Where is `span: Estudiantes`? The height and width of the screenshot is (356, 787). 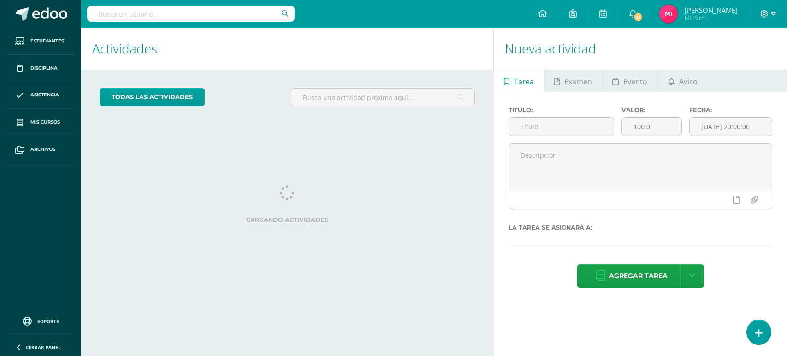 span: Estudiantes is located at coordinates (47, 41).